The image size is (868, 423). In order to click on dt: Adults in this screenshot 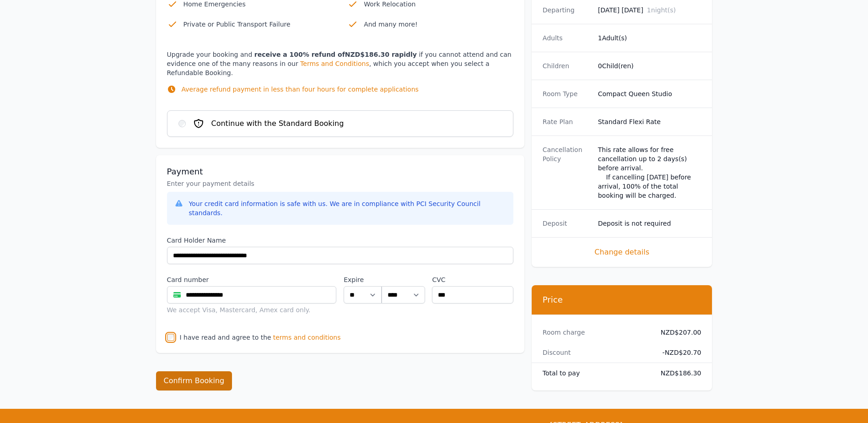, I will do `click(566, 38)`.